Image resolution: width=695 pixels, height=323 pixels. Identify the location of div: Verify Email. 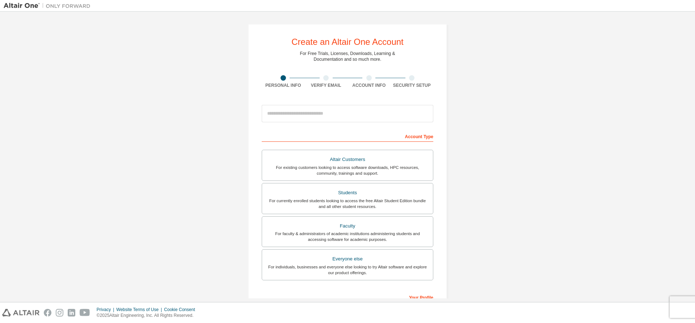
(326, 85).